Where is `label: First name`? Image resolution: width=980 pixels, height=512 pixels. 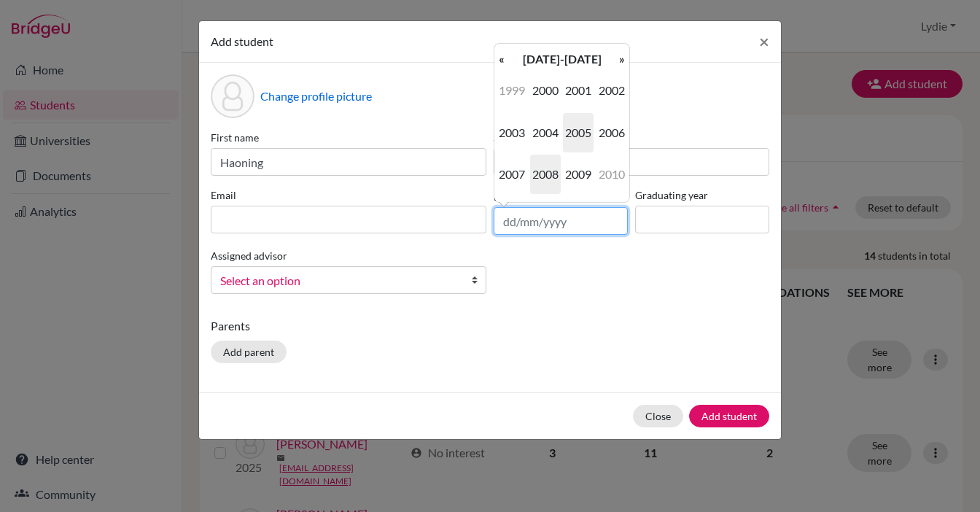
label: First name is located at coordinates (349, 137).